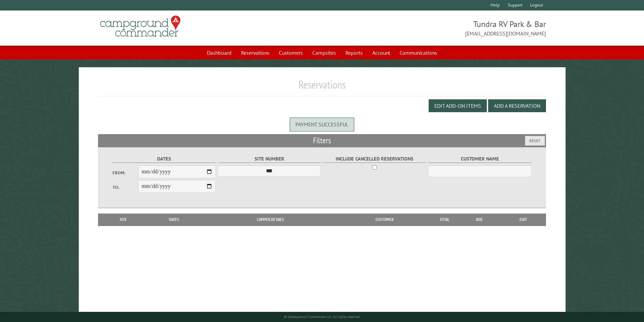 The image size is (644, 322). I want to click on small: © Campground Commander LLC. All rights reserved., so click(322, 317).